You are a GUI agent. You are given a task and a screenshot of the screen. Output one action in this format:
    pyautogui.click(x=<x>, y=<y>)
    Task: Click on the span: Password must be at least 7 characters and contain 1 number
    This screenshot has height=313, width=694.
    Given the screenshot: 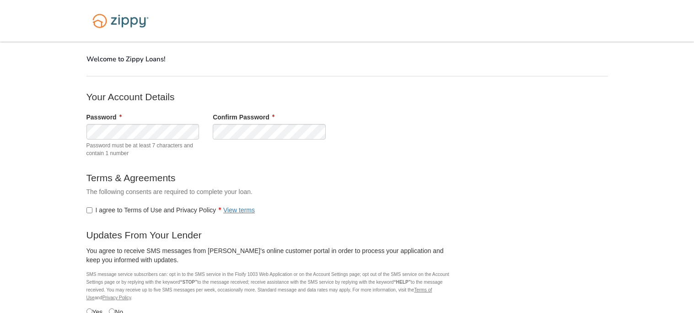 What is the action you would take?
    pyautogui.click(x=143, y=150)
    